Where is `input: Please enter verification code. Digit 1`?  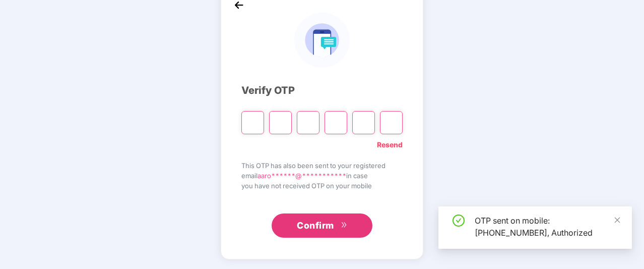 input: Please enter verification code. Digit 1 is located at coordinates (253, 122).